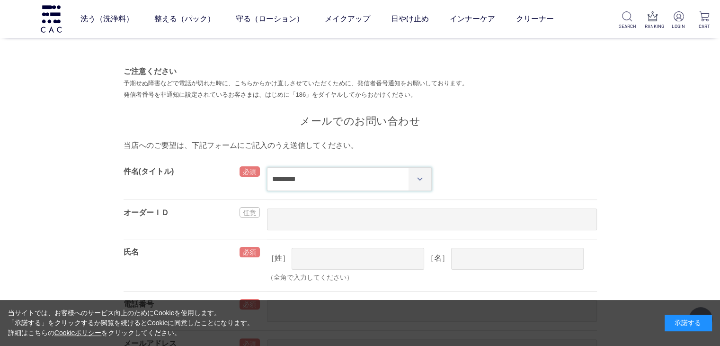 This screenshot has height=346, width=720. I want to click on a: SEARCH, so click(627, 20).